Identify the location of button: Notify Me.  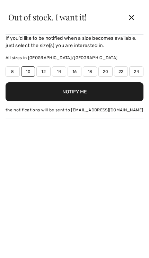
(74, 92).